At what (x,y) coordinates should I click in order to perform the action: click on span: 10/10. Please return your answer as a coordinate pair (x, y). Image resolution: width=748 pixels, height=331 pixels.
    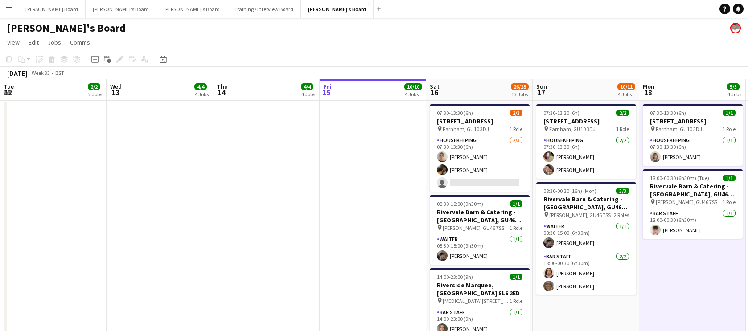
    Looking at the image, I should click on (413, 87).